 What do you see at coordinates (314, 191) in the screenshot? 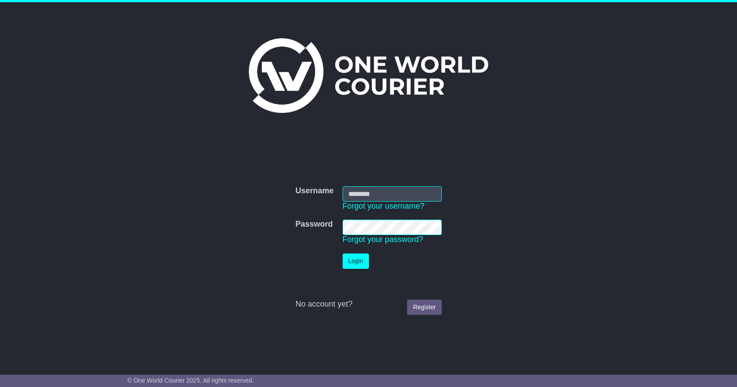
I see `label: Username` at bounding box center [314, 191].